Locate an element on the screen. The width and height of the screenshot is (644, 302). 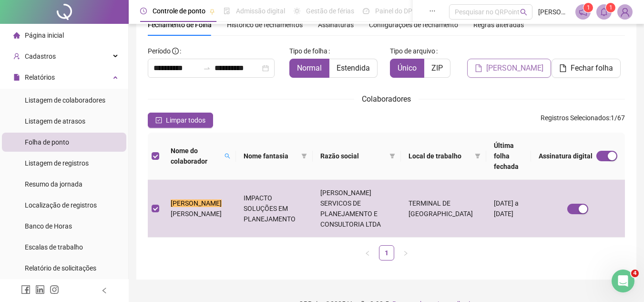
span: Localização de registros is located at coordinates (60, 205).